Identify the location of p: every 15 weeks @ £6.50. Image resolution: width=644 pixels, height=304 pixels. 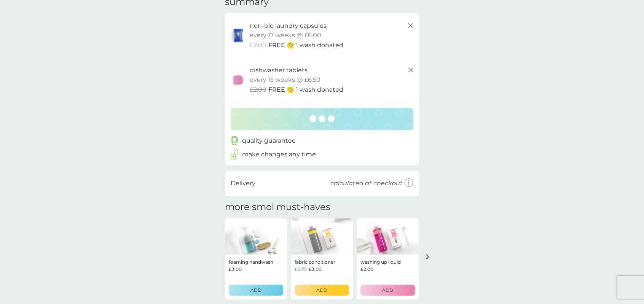
(285, 80).